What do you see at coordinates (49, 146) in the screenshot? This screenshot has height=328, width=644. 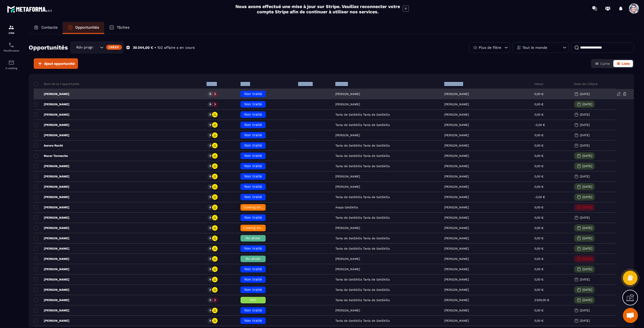 I see `p: Aurore Recht` at bounding box center [49, 146].